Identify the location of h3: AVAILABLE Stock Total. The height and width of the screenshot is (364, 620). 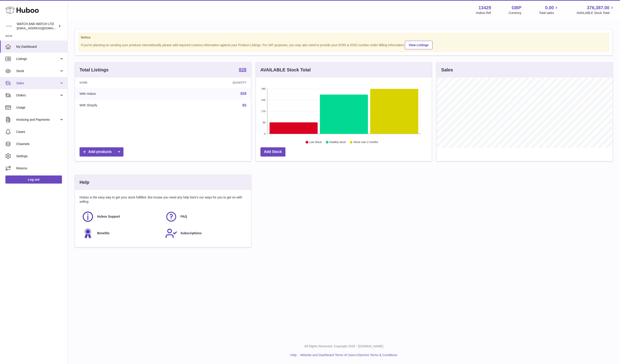
(285, 70).